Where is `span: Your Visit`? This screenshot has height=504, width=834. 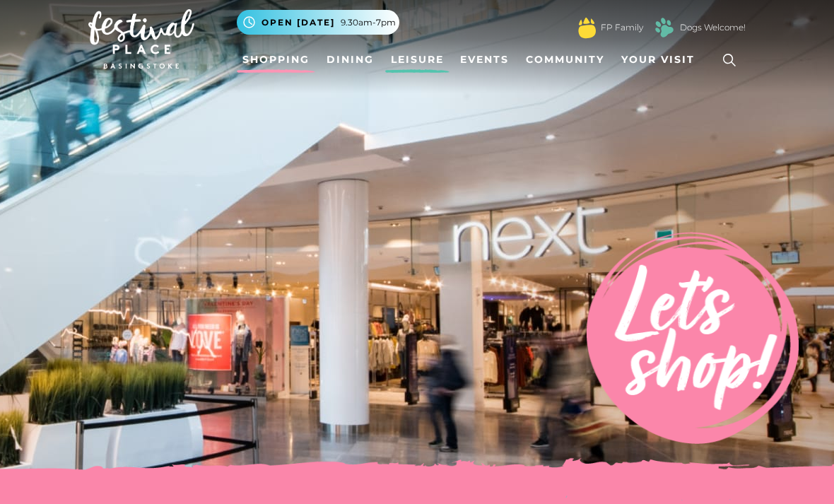
span: Your Visit is located at coordinates (658, 59).